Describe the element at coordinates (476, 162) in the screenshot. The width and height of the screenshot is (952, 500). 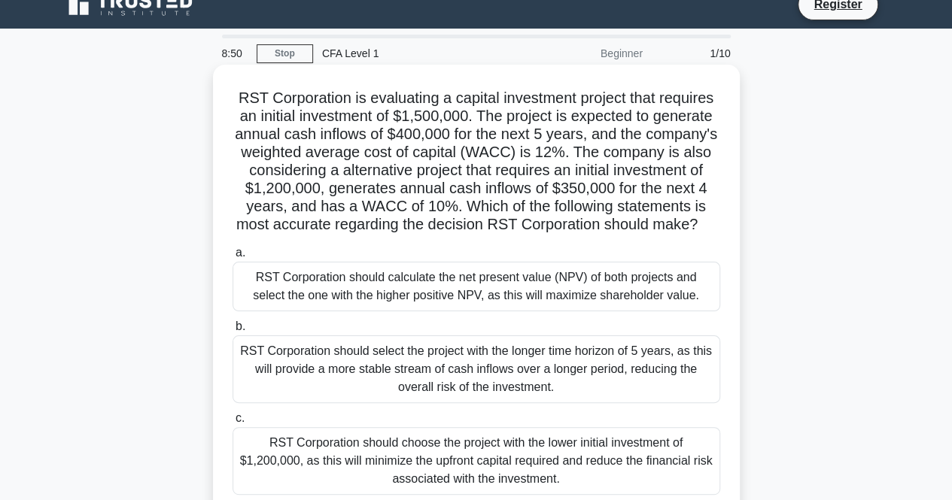
I see `h5: RST Corporation is evaluating a capital investment project that requires an initial investment of...` at that location.